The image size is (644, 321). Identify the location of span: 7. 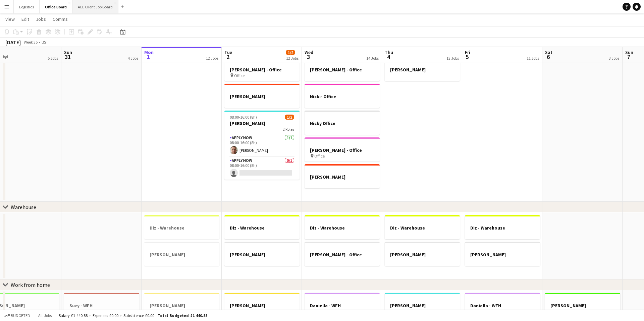
(629, 57).